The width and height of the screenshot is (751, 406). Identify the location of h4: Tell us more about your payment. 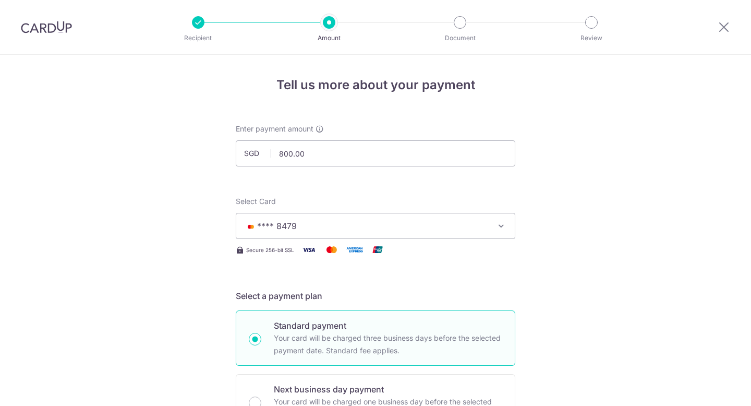
(376, 85).